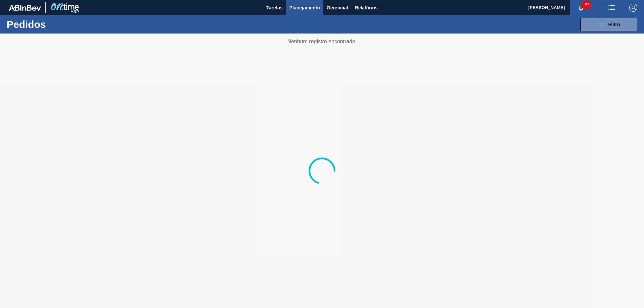 Image resolution: width=644 pixels, height=308 pixels. What do you see at coordinates (609, 25) in the screenshot?
I see `button: Filtro` at bounding box center [609, 25].